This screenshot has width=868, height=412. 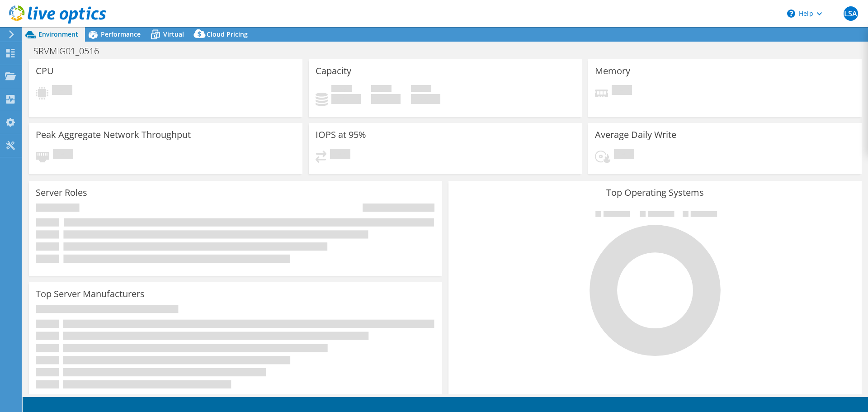 What do you see at coordinates (90, 294) in the screenshot?
I see `h3: Top Server Manufacturers` at bounding box center [90, 294].